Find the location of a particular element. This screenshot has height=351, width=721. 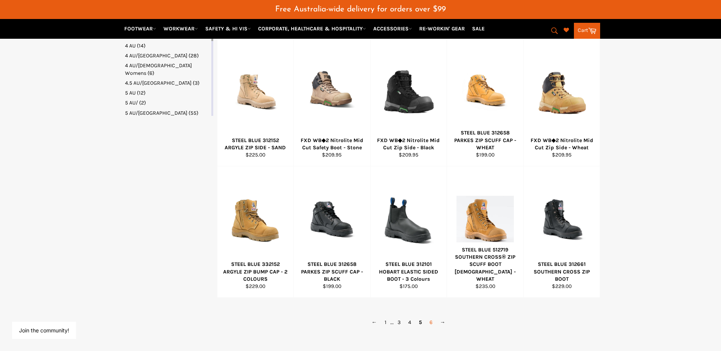

a: FXD WB◆2 Nitrolite Mid Cut Zip Side - BlackFXD WB◆2 Nitrolite Mid Cut Zip Side - Black$209.95 is located at coordinates (409, 101).